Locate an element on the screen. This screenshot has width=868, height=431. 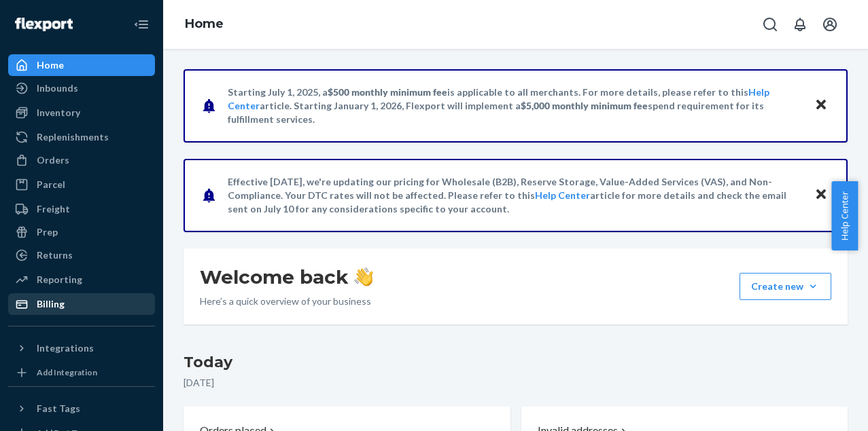
div: Returns is located at coordinates (54, 255).